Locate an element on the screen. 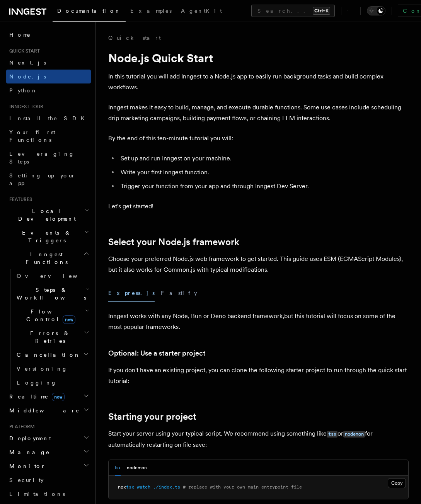 This screenshot has height=504, width=421. span: Manage is located at coordinates (28, 453).